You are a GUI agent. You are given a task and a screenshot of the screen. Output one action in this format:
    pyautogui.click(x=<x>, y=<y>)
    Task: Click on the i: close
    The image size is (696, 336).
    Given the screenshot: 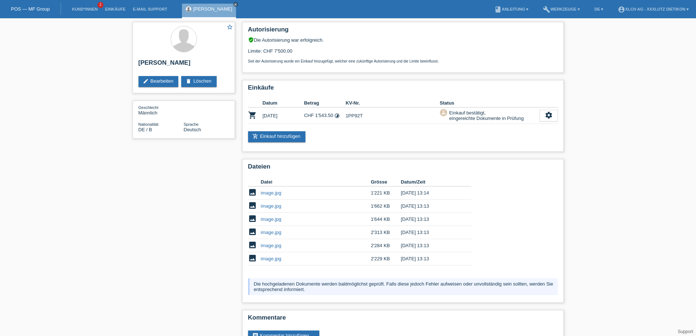 What is the action you would take?
    pyautogui.click(x=236, y=4)
    